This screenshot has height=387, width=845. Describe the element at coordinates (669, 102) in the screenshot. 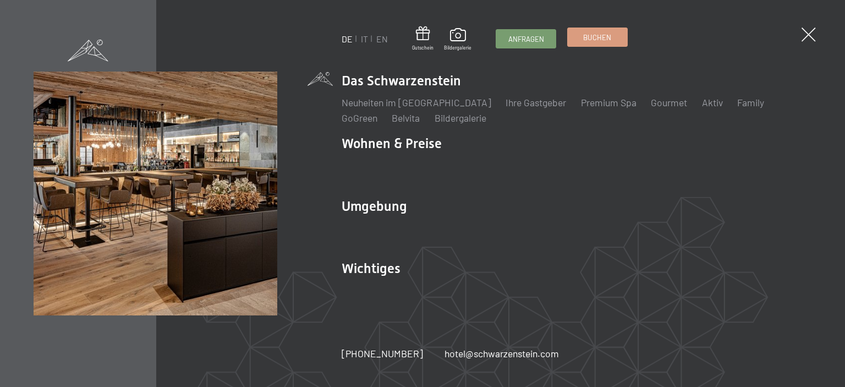

I see `a: Gourmet` at that location.